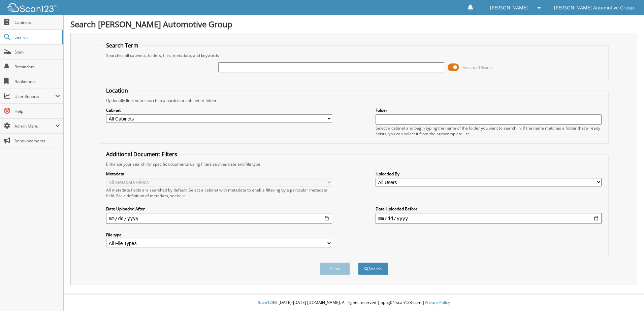  I want to click on div: Select a cabinet and begin typing the name of the folder you want to search in. If the name match..., so click(489, 131).